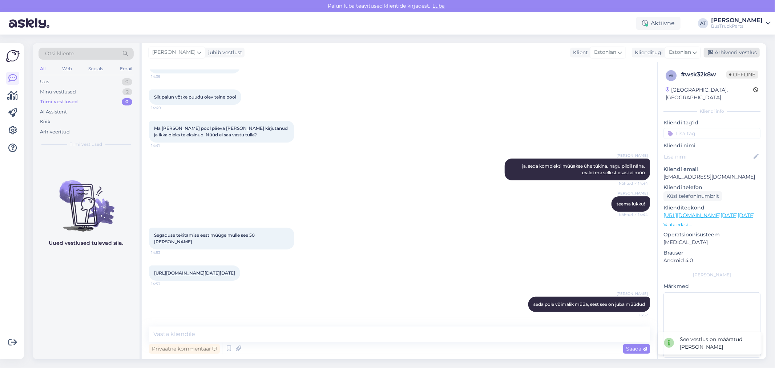  I want to click on p: Klienditeekond, so click(712, 207).